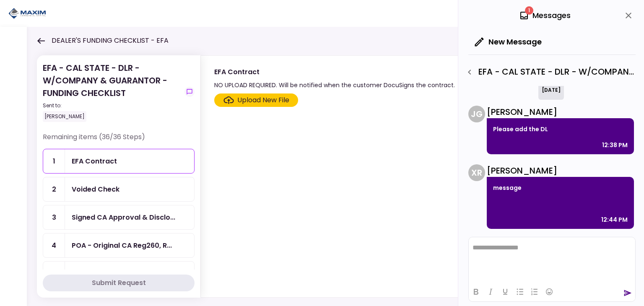 The height and width of the screenshot is (306, 644). I want to click on div: X R, so click(477, 173).